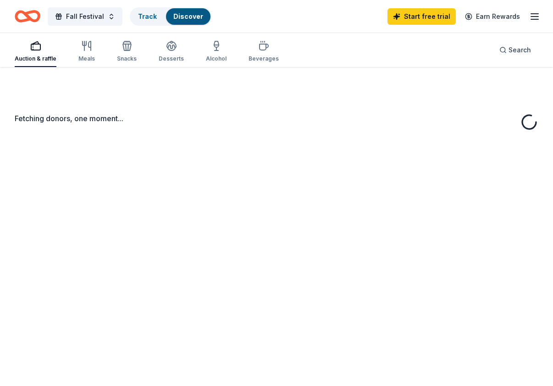  What do you see at coordinates (264, 59) in the screenshot?
I see `div: Beverages` at bounding box center [264, 59].